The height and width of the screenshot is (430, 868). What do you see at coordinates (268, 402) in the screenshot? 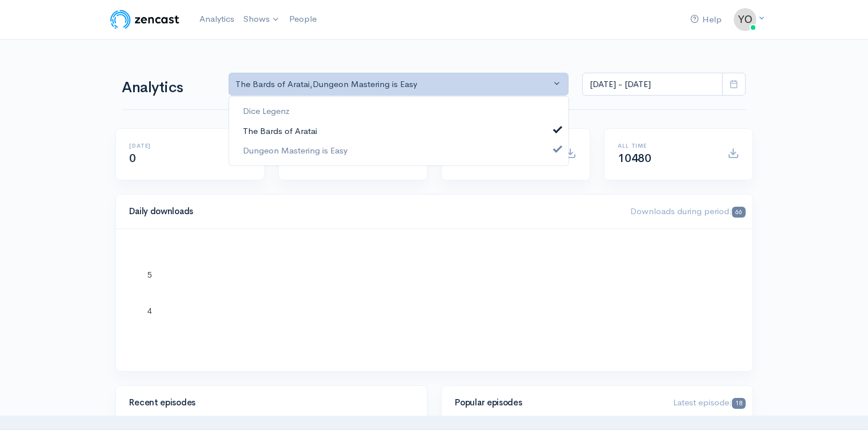
I see `h4: Recent episodes` at bounding box center [268, 402].